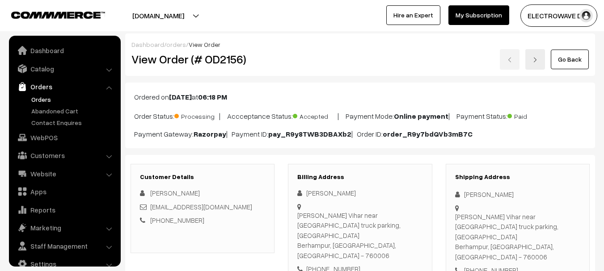  I want to click on a: WebPOS, so click(64, 138).